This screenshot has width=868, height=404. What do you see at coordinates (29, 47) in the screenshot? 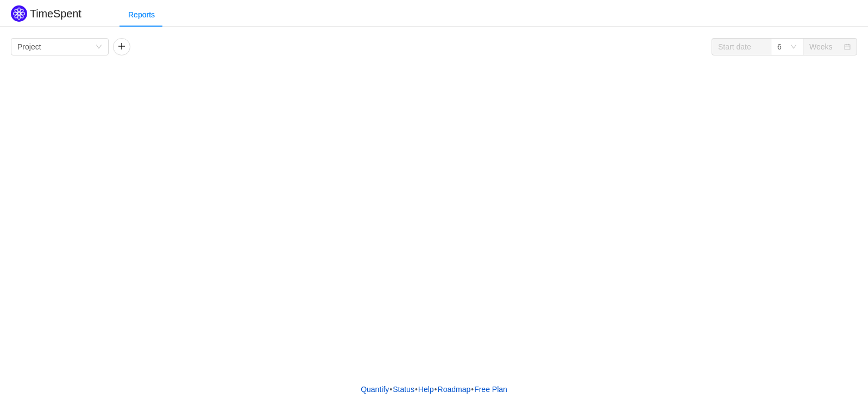
I see `div: Project` at bounding box center [29, 47].